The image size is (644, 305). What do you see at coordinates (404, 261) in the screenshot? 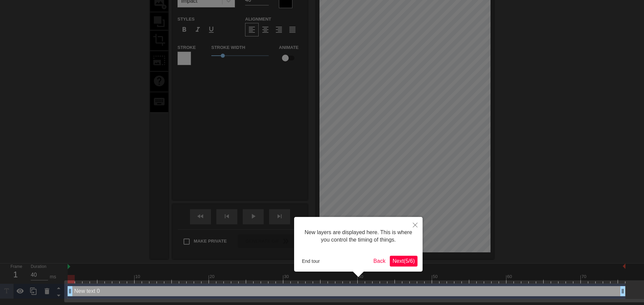
I see `span: Next ( 5 / 6 )` at bounding box center [404, 261].